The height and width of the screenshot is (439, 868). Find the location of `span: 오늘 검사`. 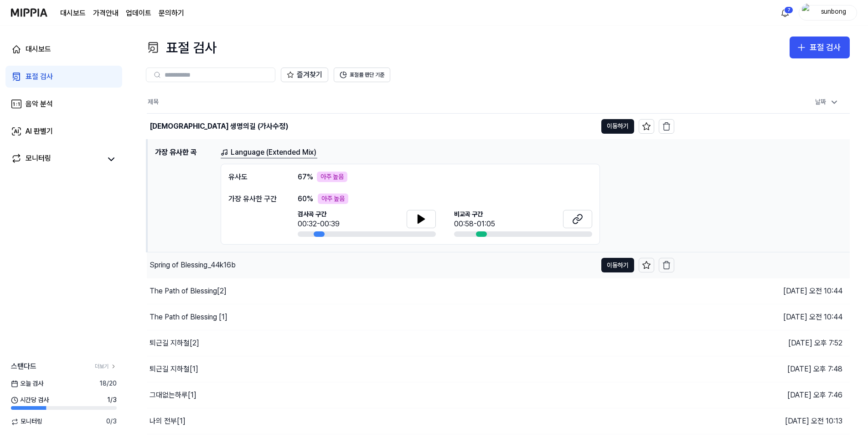

span: 오늘 검사 is located at coordinates (27, 384).